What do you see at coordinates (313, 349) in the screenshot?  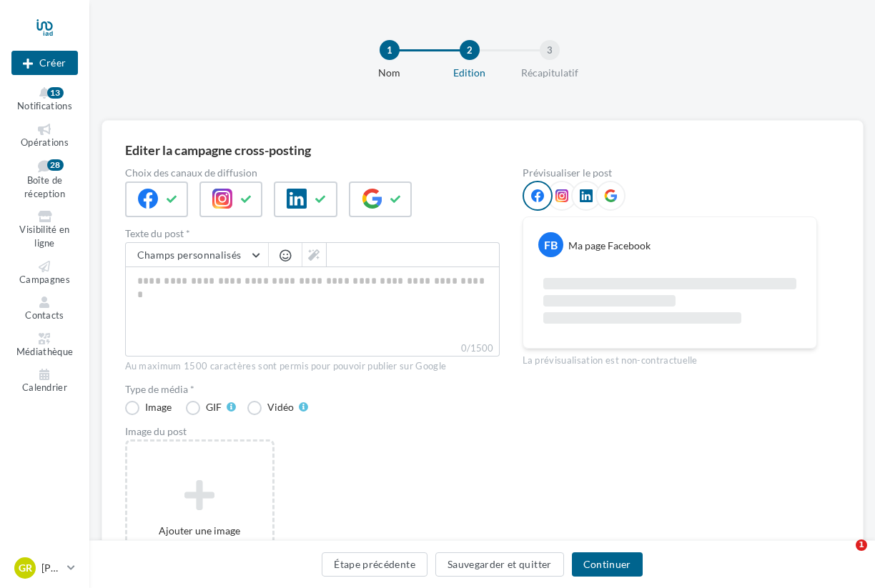 I see `label: 0/1500` at bounding box center [313, 349].